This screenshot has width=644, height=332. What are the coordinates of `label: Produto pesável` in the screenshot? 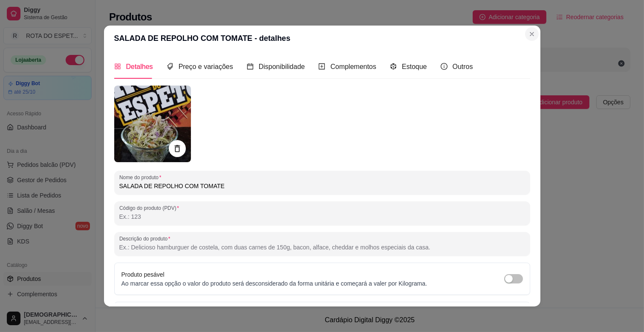 It's located at (143, 275).